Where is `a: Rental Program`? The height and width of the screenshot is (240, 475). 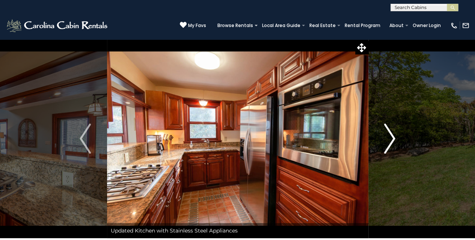
a: Rental Program is located at coordinates (363, 26).